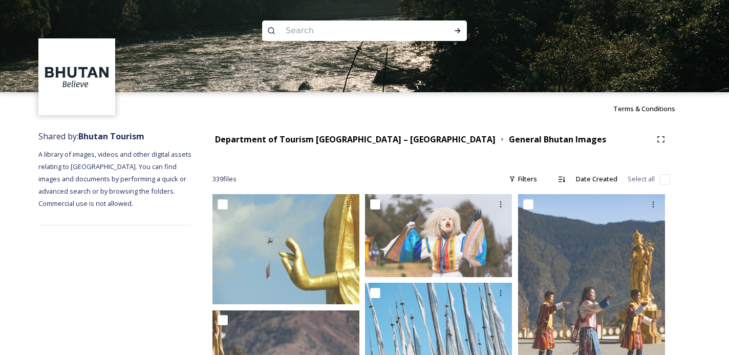 The width and height of the screenshot is (729, 355). Describe the element at coordinates (597, 179) in the screenshot. I see `div: Date Created` at that location.